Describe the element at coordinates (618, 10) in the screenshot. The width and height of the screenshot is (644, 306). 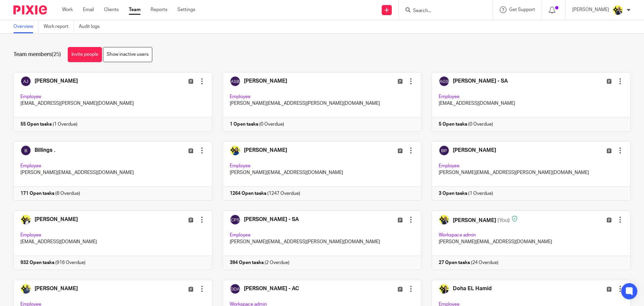
I see `img: Dan-Starbridge%20(1).jpg` at that location.